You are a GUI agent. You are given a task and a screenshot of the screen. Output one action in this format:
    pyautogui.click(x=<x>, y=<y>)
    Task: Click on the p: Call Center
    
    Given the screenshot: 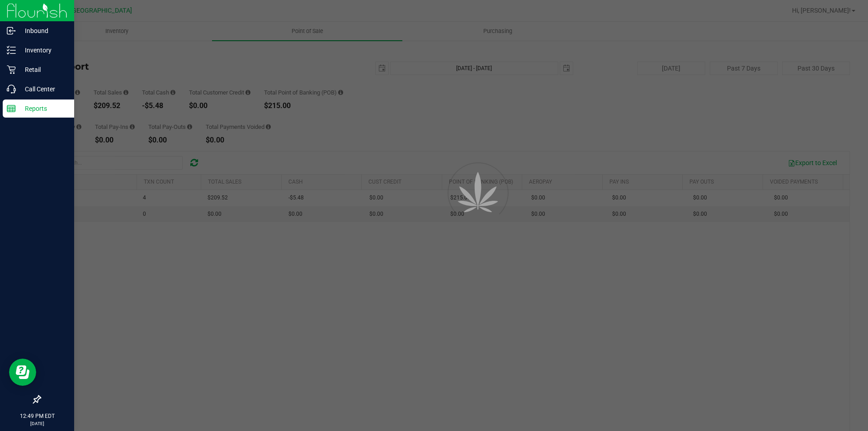 What is the action you would take?
    pyautogui.click(x=43, y=89)
    